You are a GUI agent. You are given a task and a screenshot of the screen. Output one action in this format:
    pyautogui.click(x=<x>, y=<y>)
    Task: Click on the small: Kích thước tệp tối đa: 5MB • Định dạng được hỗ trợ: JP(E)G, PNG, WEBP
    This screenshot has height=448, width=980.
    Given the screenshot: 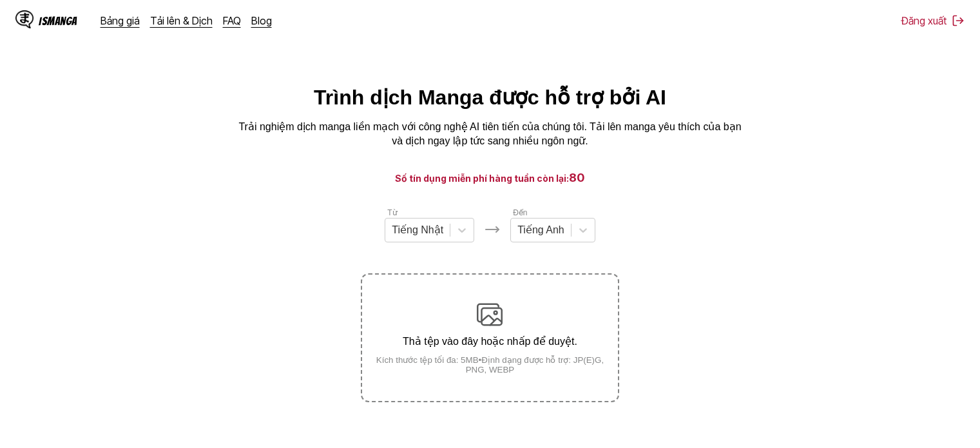 What is the action you would take?
    pyautogui.click(x=490, y=365)
    